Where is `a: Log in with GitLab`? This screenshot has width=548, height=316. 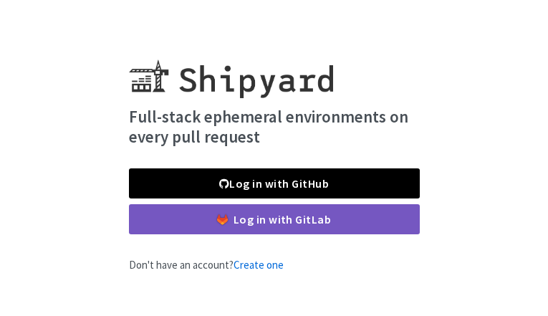
a: Log in with GitLab is located at coordinates (275, 219).